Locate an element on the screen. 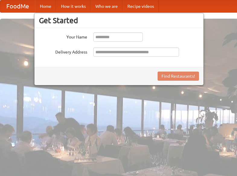 The image size is (237, 176). a: FoodMe is located at coordinates (17, 6).